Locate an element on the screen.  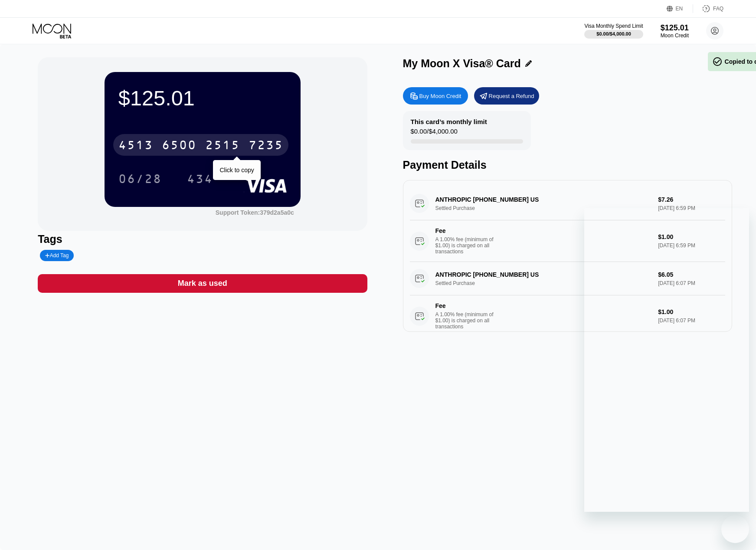
div: Support Token: 379d2a5a0c is located at coordinates (254, 213).